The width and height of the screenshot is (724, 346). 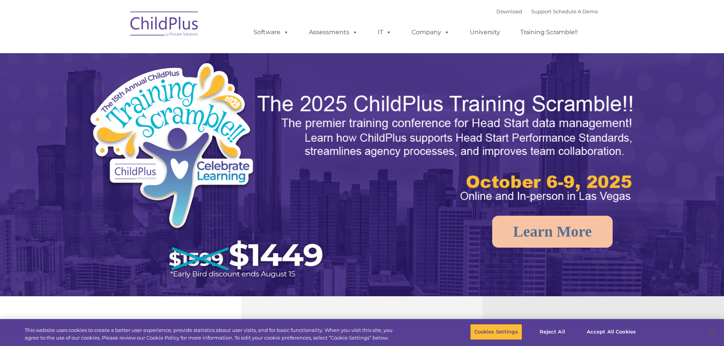 What do you see at coordinates (211, 334) in the screenshot?
I see `div: This website uses cookies to create a better user experience, provide statistics about user visit...` at bounding box center [211, 334].